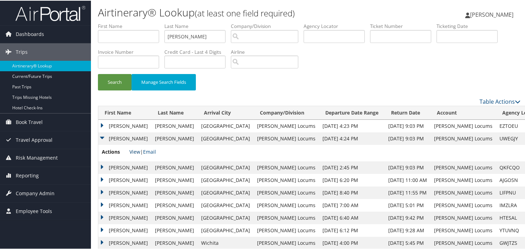 The height and width of the screenshot is (249, 525). What do you see at coordinates (463, 112) in the screenshot?
I see `th: Account: activate to sort column ascending` at bounding box center [463, 112].